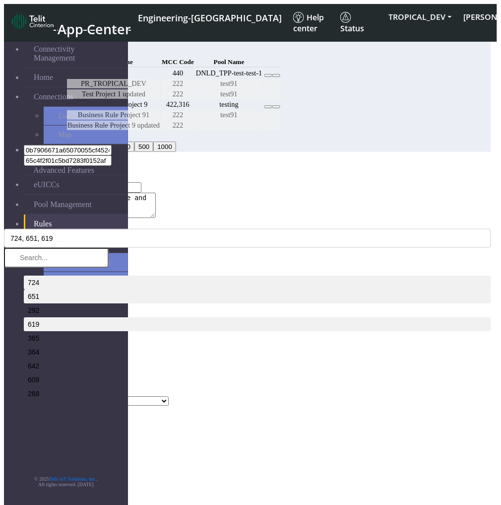 The height and width of the screenshot is (505, 501). What do you see at coordinates (229, 62) in the screenshot?
I see `span: Pool Name` at bounding box center [229, 62].